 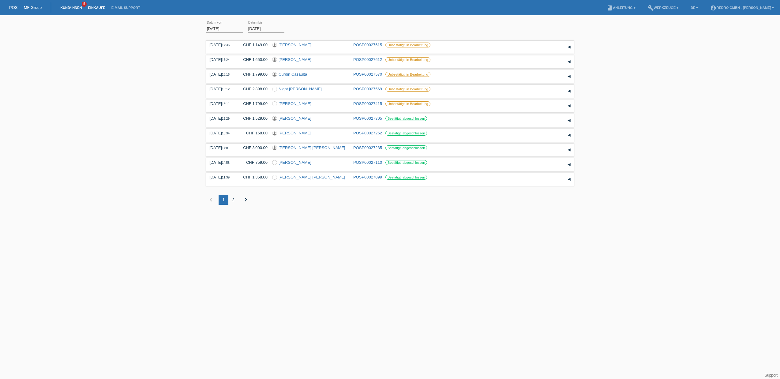 I want to click on i: build, so click(x=651, y=8).